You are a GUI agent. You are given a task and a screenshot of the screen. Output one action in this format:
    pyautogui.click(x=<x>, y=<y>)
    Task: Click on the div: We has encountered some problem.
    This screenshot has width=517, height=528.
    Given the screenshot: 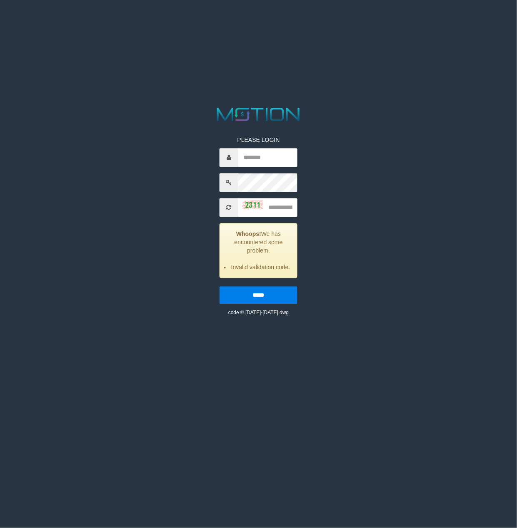 What is the action you would take?
    pyautogui.click(x=258, y=251)
    